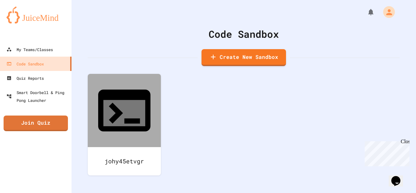 The image size is (416, 193). I want to click on a: johy45etvgr, so click(124, 125).